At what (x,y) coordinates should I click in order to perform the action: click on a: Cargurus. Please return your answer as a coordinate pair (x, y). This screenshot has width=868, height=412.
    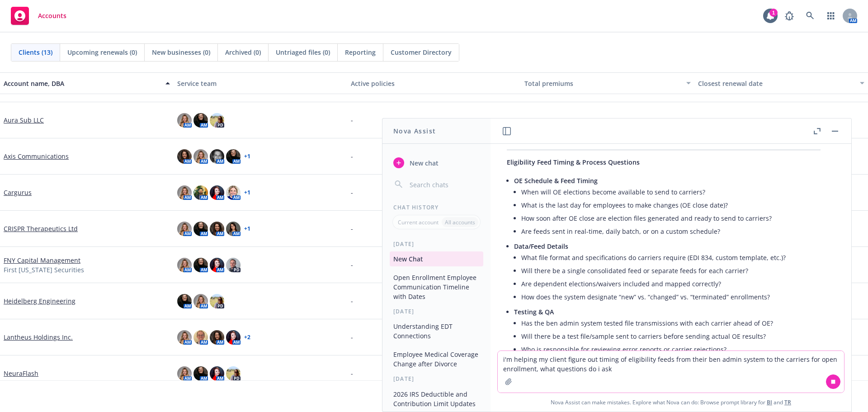
    Looking at the image, I should click on (18, 192).